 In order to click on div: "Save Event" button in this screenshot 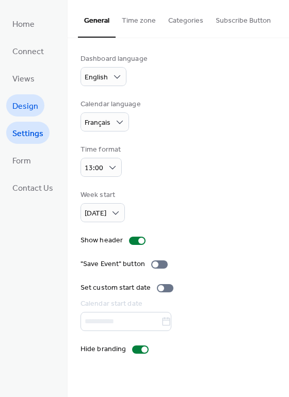, I will do `click(113, 264)`.